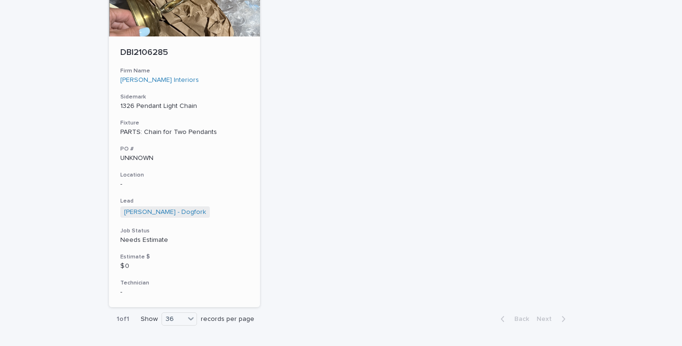 The height and width of the screenshot is (346, 682). What do you see at coordinates (547, 319) in the screenshot?
I see `span: Next` at bounding box center [547, 319].